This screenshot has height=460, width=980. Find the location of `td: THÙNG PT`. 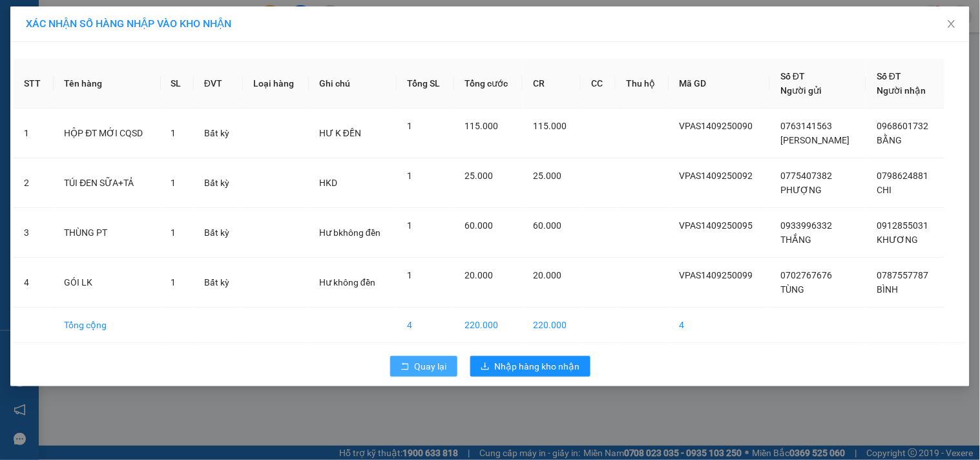

td: THÙNG PT is located at coordinates (106, 233).